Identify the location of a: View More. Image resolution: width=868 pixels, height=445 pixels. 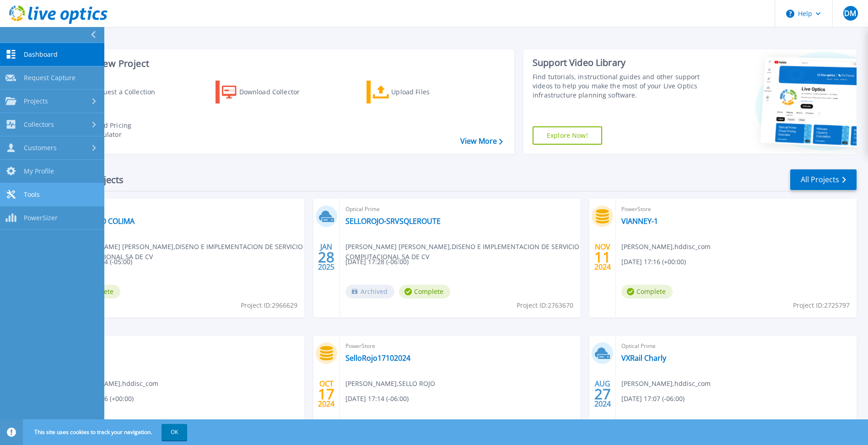
(481, 141).